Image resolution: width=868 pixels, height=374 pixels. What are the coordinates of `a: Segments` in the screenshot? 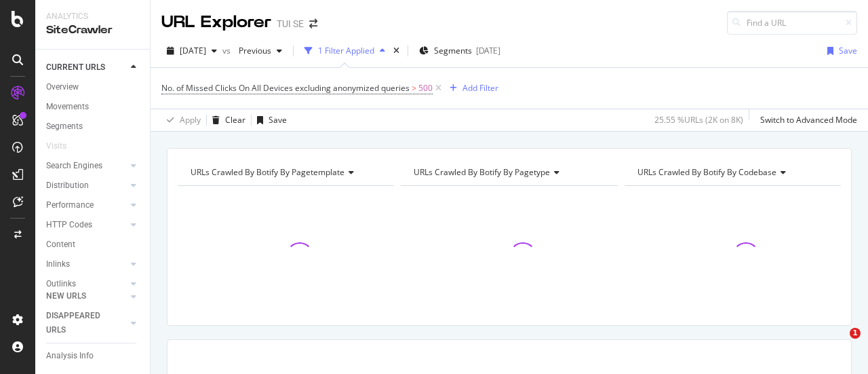 It's located at (93, 126).